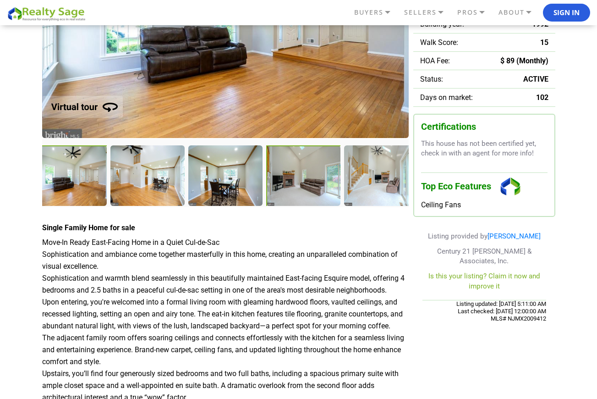 This screenshot has height=399, width=597. Describe the element at coordinates (485, 236) in the screenshot. I see `span: Listing provided by` at that location.